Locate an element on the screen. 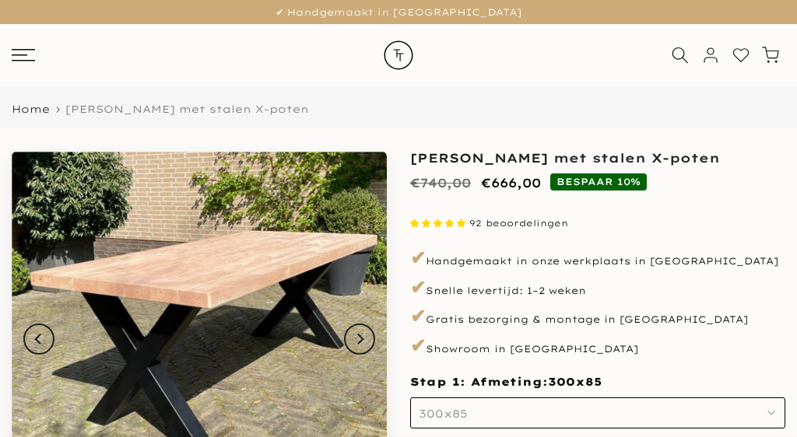  p: Snelle levertijd: 1–2 weken is located at coordinates (597, 288).